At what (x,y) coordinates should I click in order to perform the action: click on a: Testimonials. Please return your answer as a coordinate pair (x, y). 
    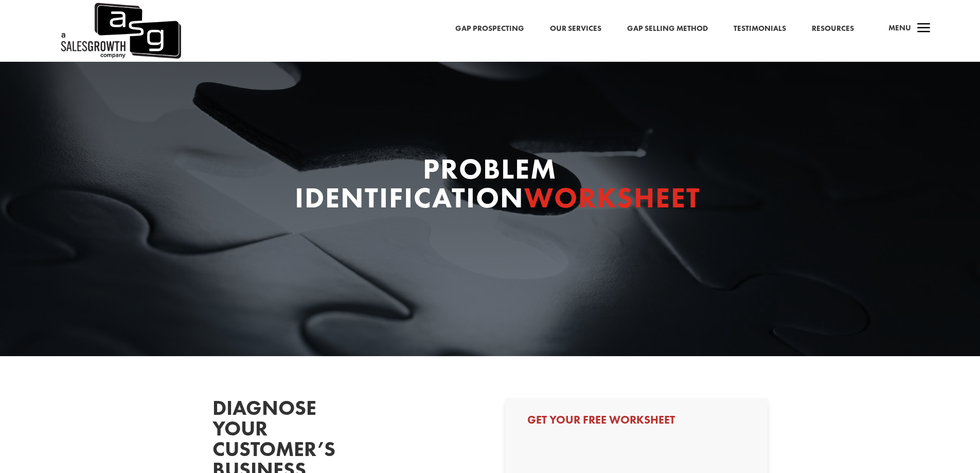
    Looking at the image, I should click on (760, 29).